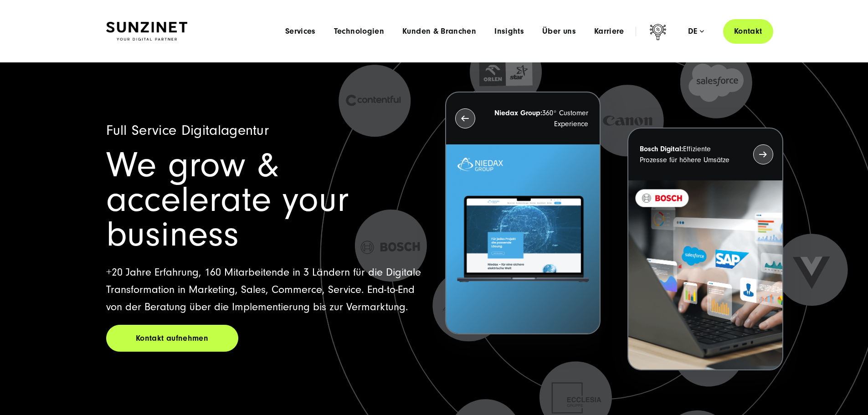  What do you see at coordinates (559, 31) in the screenshot?
I see `a: Über uns` at bounding box center [559, 31].